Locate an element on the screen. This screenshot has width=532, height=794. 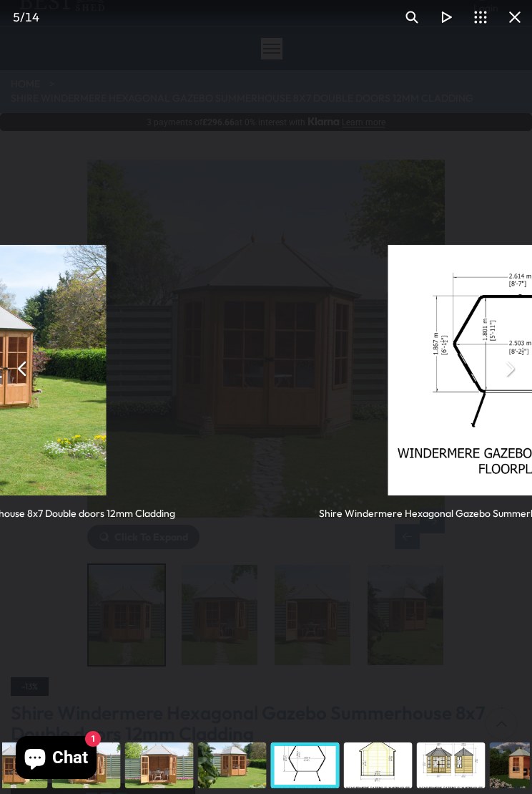
inbox-online-store-chat: Shopify online store chat is located at coordinates (56, 759).